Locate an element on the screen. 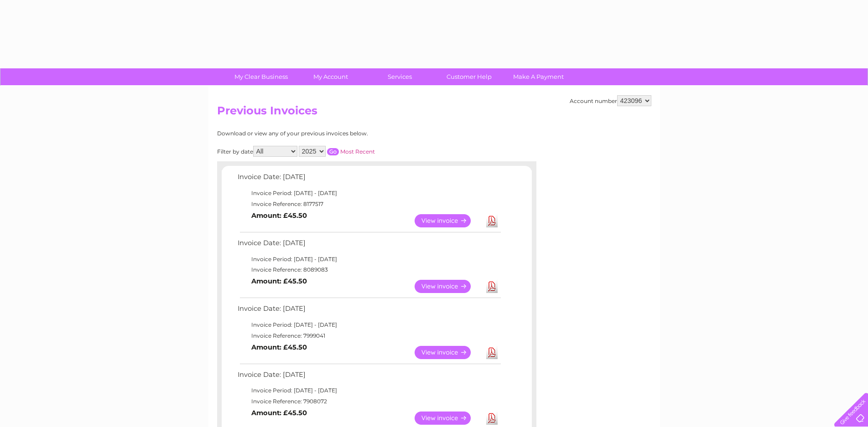 This screenshot has height=427, width=868. a: Make A Payment is located at coordinates (538, 76).